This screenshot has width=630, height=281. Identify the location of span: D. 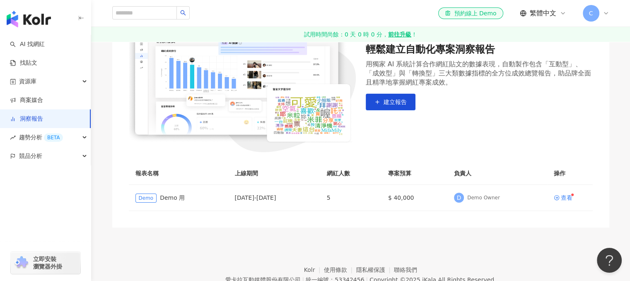
(459, 198).